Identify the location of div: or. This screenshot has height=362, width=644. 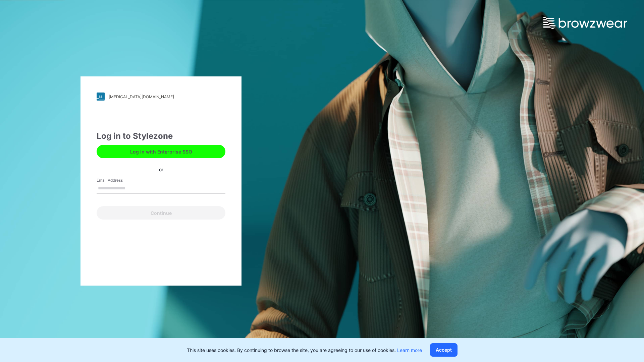
(161, 169).